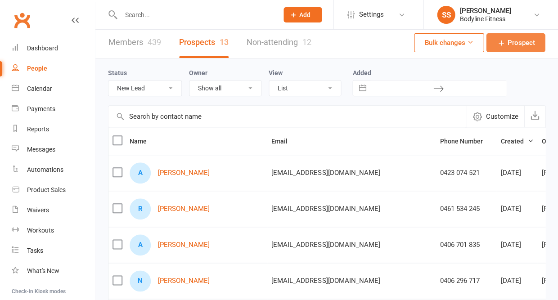  I want to click on span: Add, so click(305, 15).